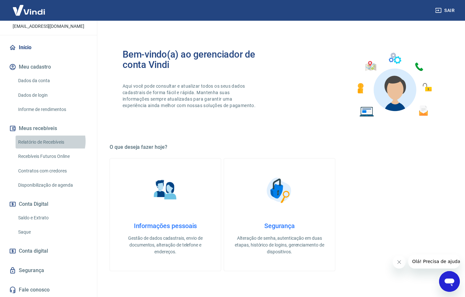 The image size is (465, 297). What do you see at coordinates (279, 226) in the screenshot?
I see `h4: Segurança` at bounding box center [279, 226].